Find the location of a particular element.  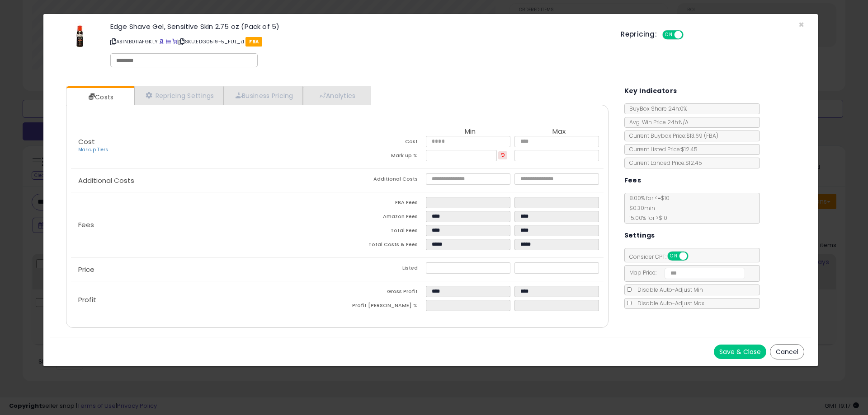

span: BuyBox Share 24h: 0% is located at coordinates (656, 108).